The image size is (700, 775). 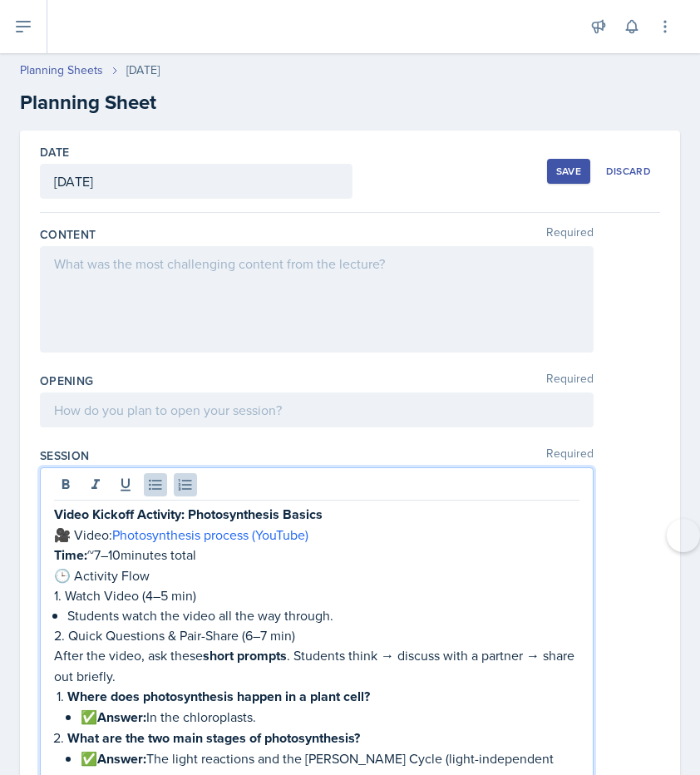 I want to click on strong: What are the two main stages of photosynthesis?, so click(x=213, y=738).